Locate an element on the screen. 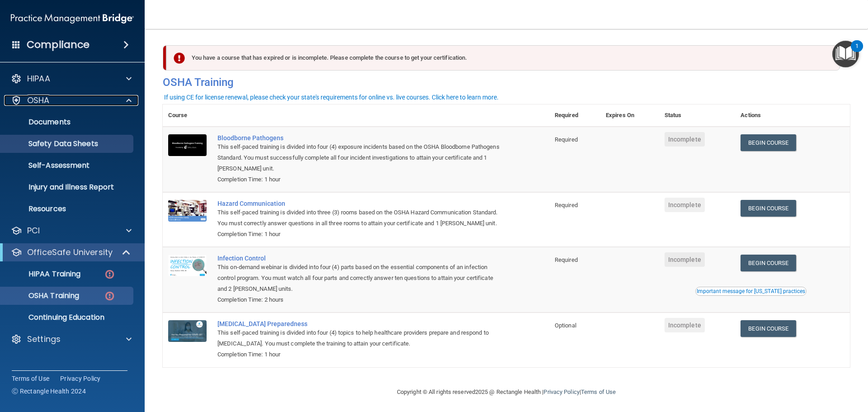  div: Completion Time: 2 hours is located at coordinates (360, 300).